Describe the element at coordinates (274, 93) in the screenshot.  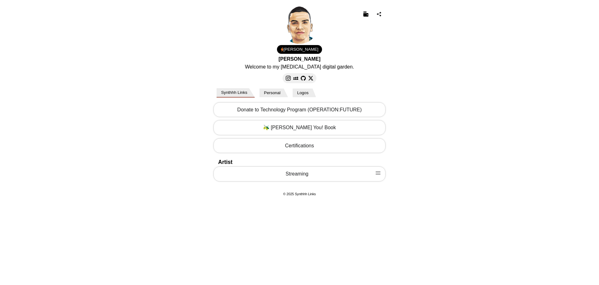
I see `button: Personal` at that location.